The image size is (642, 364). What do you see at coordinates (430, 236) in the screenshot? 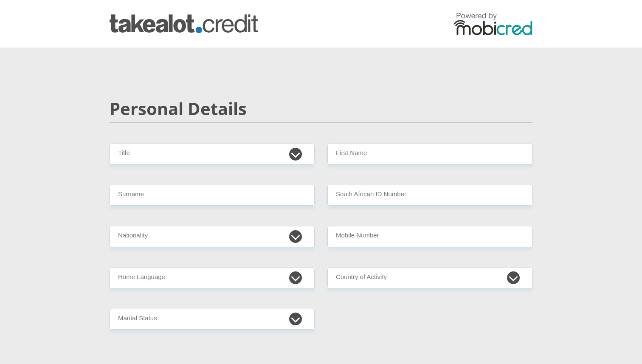
I see `input: Contact Number` at bounding box center [430, 236].